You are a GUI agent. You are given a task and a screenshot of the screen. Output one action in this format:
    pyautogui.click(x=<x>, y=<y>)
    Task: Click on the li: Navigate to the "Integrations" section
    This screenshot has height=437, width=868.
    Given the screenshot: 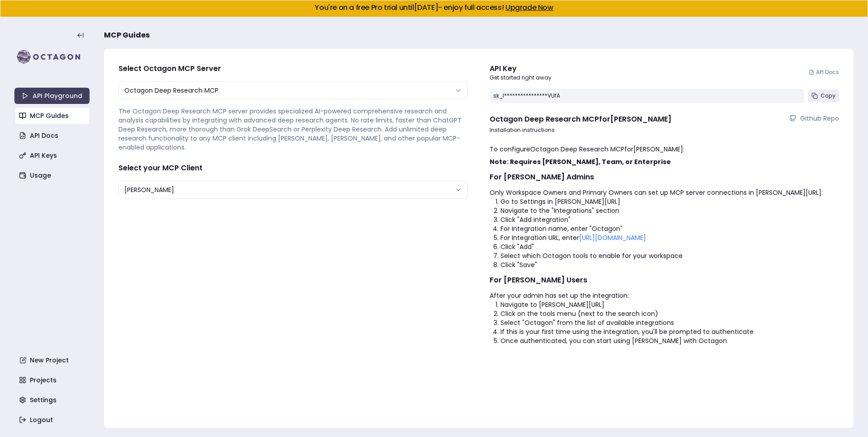 What is the action you would take?
    pyautogui.click(x=670, y=210)
    